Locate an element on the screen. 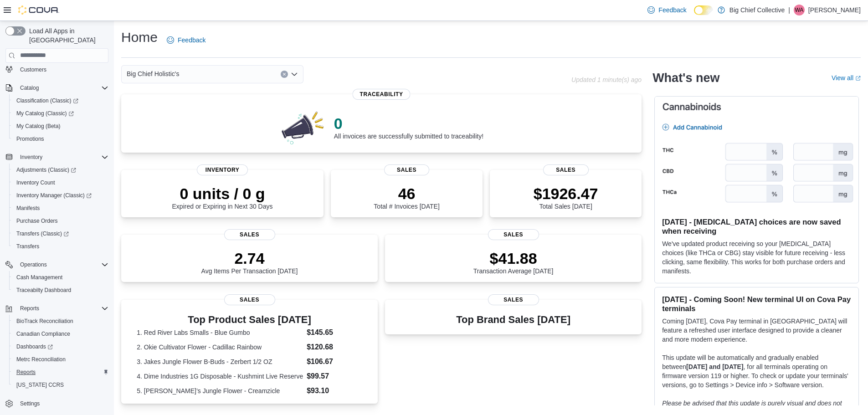 This screenshot has width=868, height=415. a: View allExternal link is located at coordinates (846, 78).